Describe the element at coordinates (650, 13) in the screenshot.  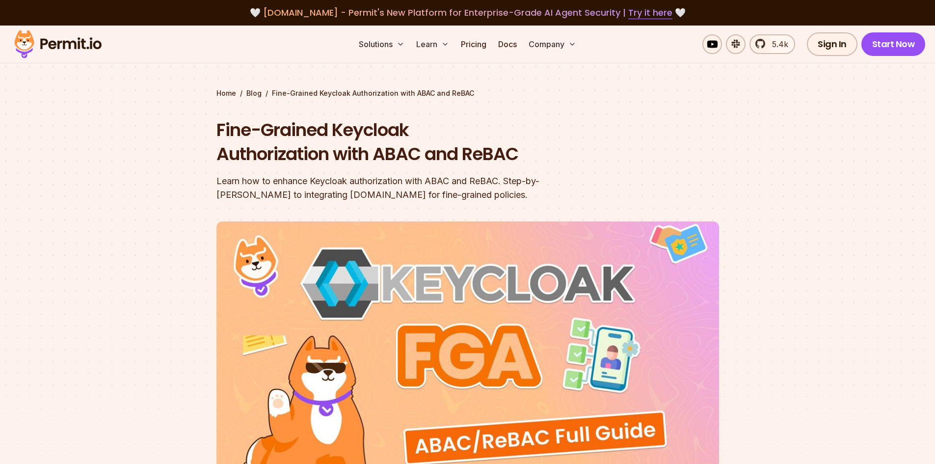
I see `a: Try it here` at that location.